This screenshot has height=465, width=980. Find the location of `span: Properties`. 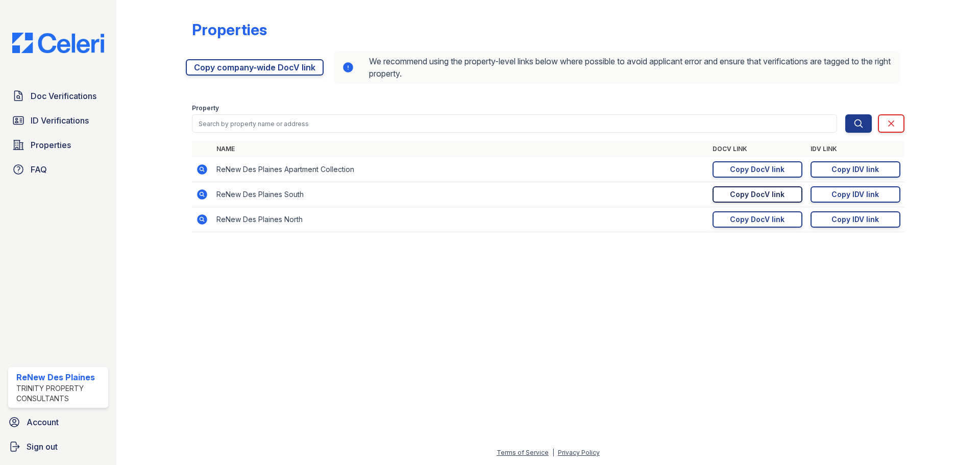

span: Properties is located at coordinates (51, 145).